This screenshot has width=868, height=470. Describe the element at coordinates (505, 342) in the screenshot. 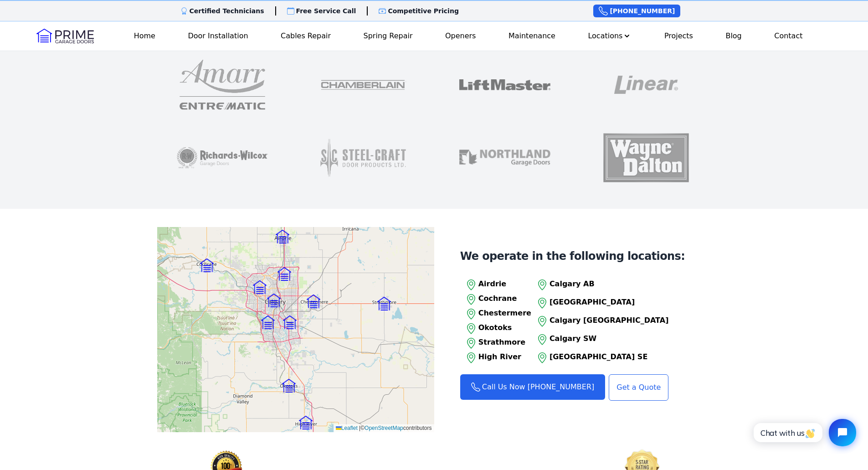

I see `p: Strathmore` at that location.